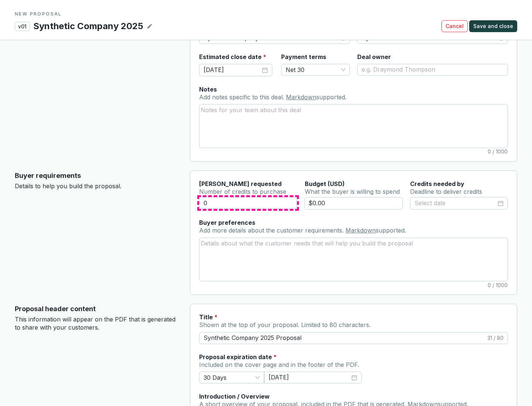 This screenshot has width=532, height=406. What do you see at coordinates (232, 377) in the screenshot?
I see `span: 30 Days` at bounding box center [232, 377].